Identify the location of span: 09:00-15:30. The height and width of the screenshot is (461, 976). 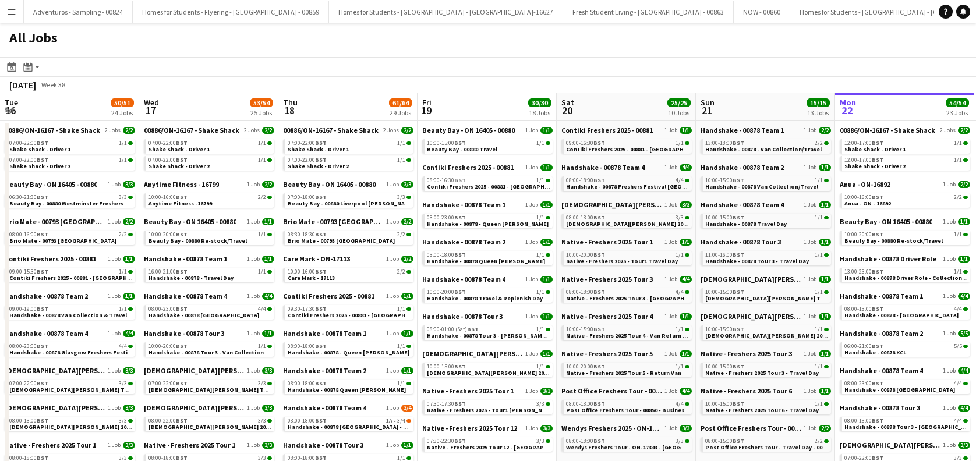
(29, 272).